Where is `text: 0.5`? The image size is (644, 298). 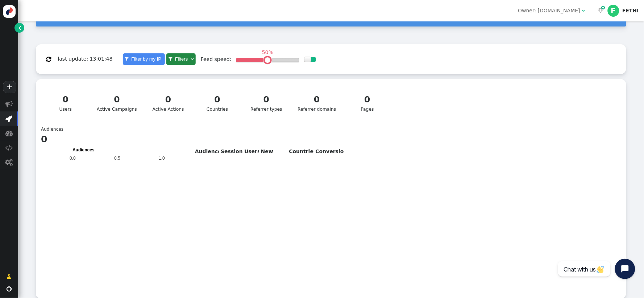
text: 0.5 is located at coordinates (117, 158).